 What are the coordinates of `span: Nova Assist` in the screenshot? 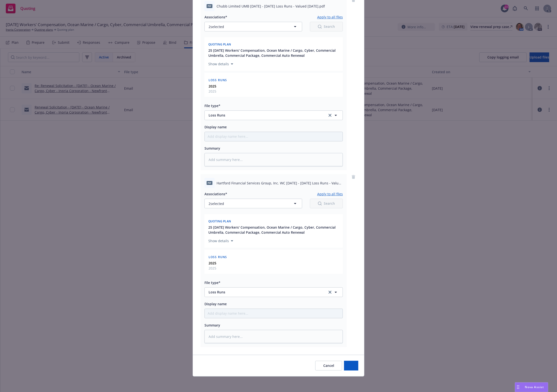 It's located at (534, 387).